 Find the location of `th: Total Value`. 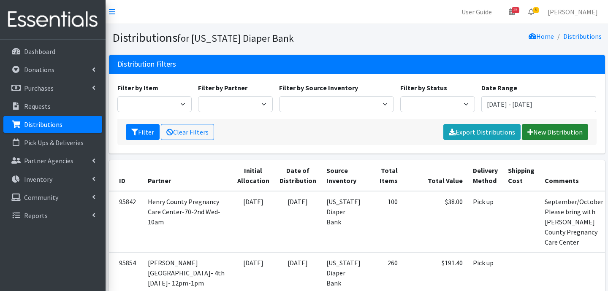

th: Total Value is located at coordinates (436, 176).